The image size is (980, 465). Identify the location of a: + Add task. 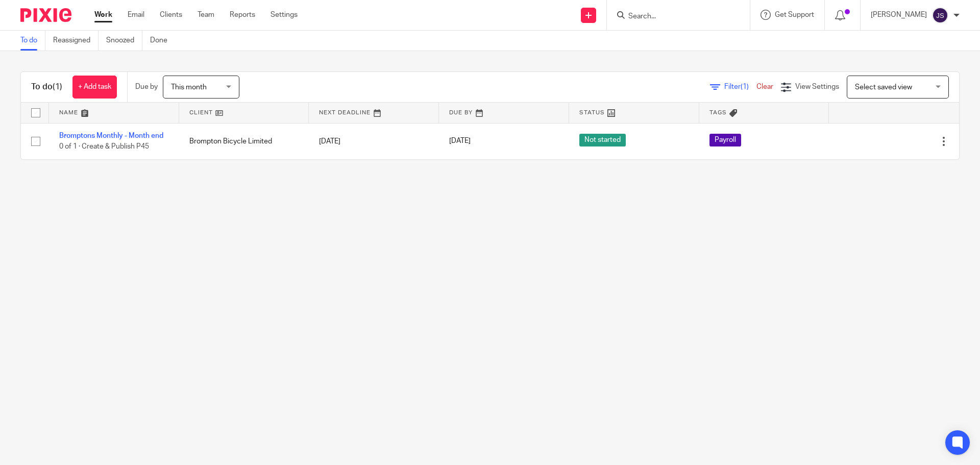
(94, 87).